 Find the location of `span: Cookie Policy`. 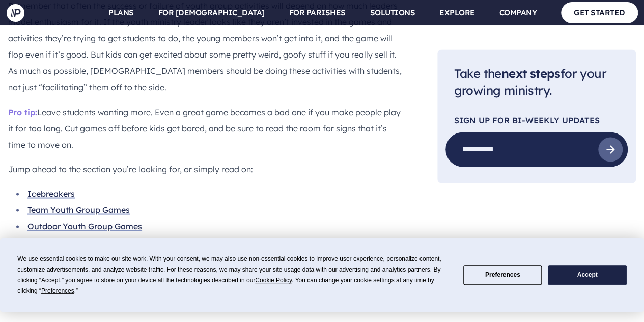

span: Cookie Policy is located at coordinates (273, 280).